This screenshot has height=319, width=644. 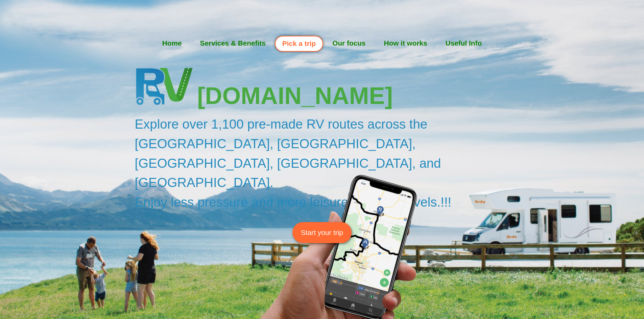 I want to click on a: Services & Benefits, so click(x=233, y=43).